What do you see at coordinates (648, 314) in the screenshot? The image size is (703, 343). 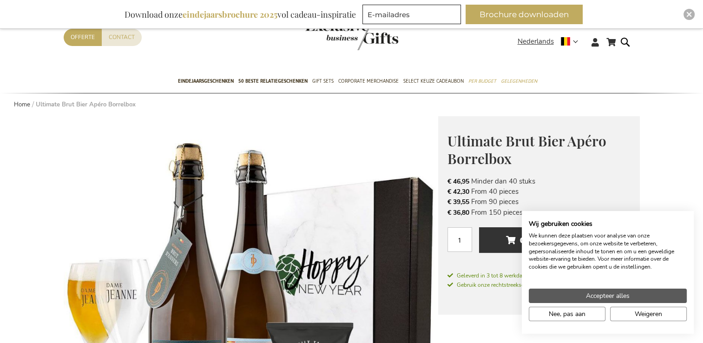 I see `span: Weigeren` at bounding box center [648, 314].